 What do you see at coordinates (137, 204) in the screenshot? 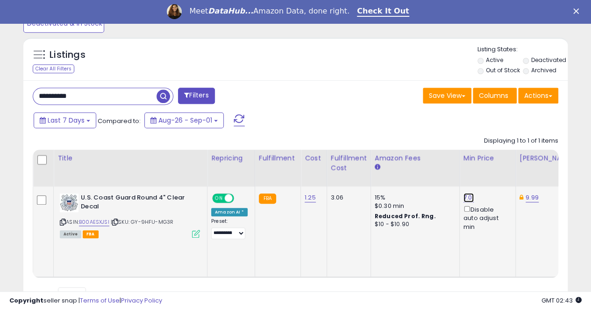
I see `b: U.S. Coast Guard Round 4" Clear Decal` at bounding box center [137, 204].